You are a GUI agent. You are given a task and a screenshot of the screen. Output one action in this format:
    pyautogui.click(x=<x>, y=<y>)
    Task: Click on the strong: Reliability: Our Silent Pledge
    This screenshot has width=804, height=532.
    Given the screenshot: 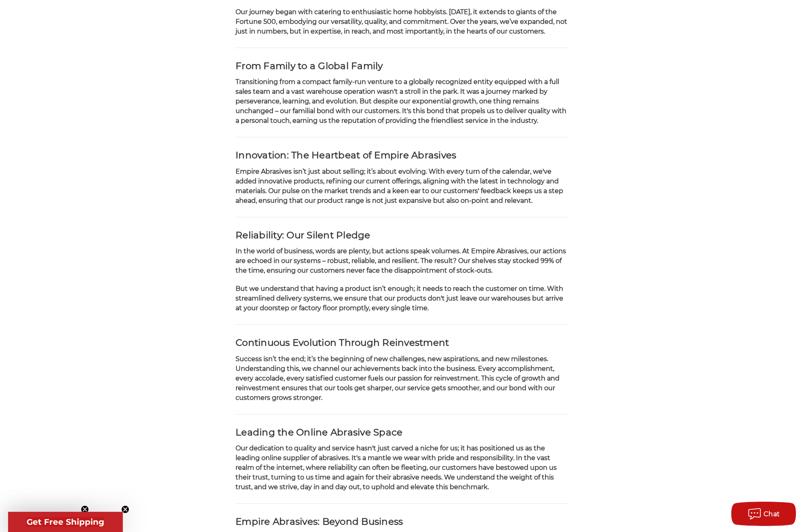 What is the action you would take?
    pyautogui.click(x=303, y=235)
    